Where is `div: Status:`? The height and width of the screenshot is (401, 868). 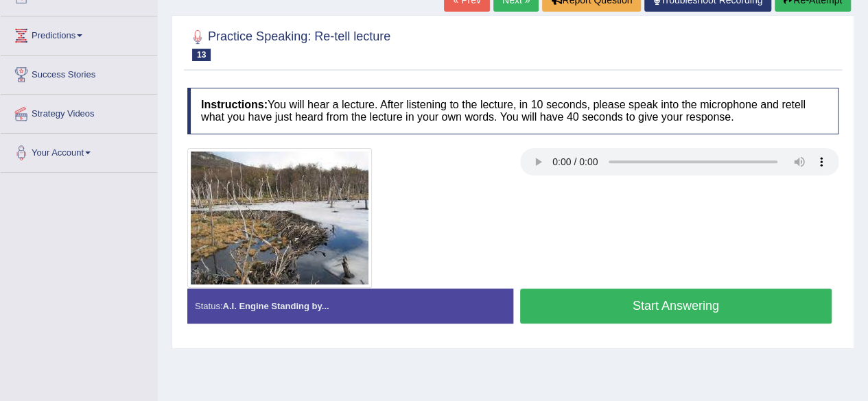 div: Status: is located at coordinates (349, 306).